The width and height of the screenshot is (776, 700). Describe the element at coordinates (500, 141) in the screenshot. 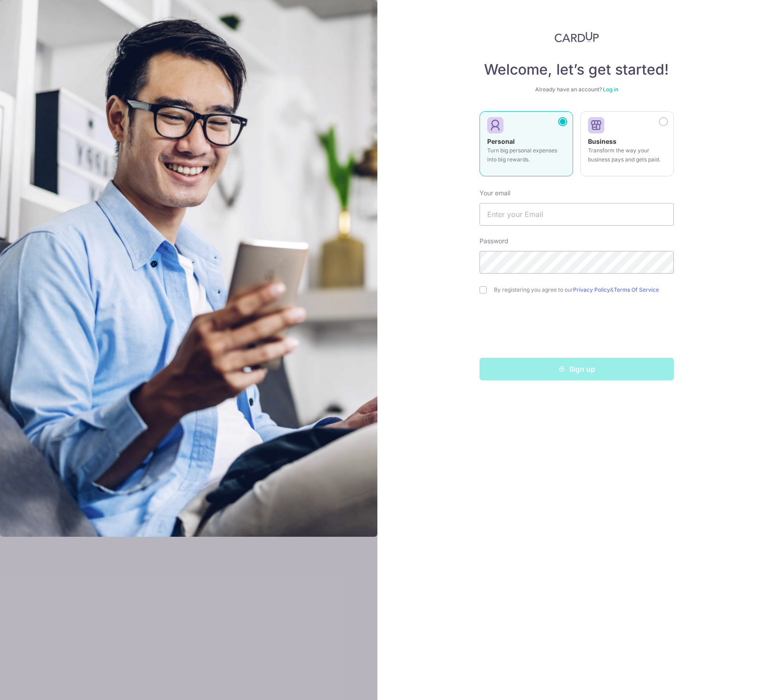

I see `strong: Personal` at that location.